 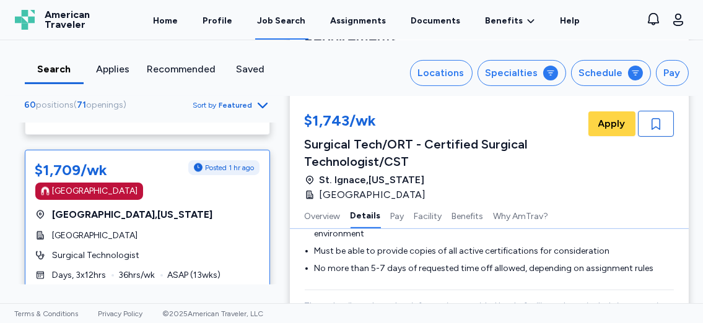 I want to click on div: Saved, so click(x=250, y=69).